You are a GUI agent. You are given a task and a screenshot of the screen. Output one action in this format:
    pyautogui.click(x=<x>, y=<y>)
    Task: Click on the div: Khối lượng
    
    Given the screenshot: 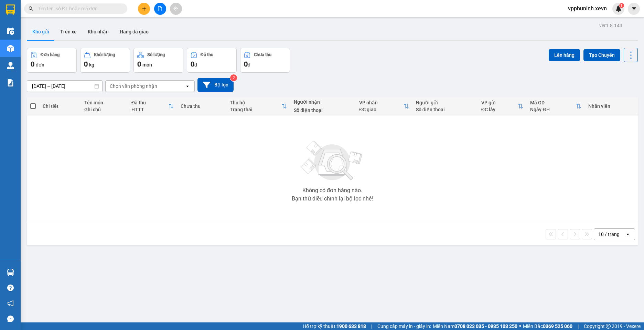 What is the action you would take?
    pyautogui.click(x=104, y=55)
    